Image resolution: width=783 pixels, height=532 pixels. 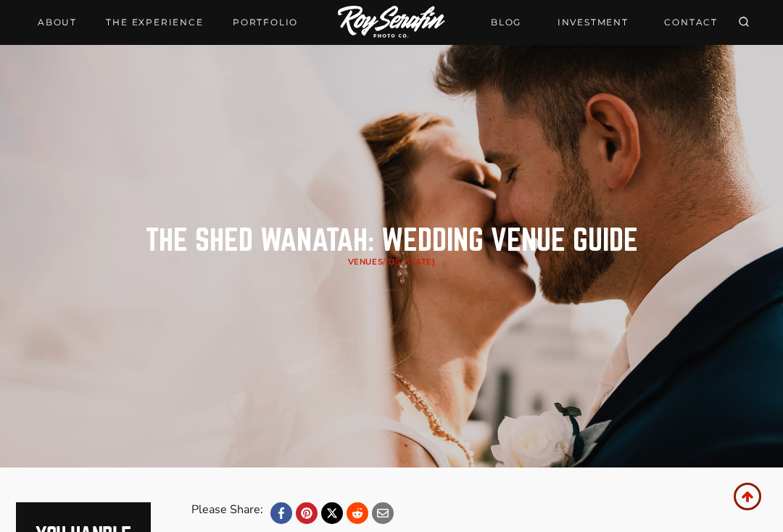 What do you see at coordinates (392, 241) in the screenshot?
I see `h1: the shed wanatah: Wedding Venue Guide` at bounding box center [392, 241].